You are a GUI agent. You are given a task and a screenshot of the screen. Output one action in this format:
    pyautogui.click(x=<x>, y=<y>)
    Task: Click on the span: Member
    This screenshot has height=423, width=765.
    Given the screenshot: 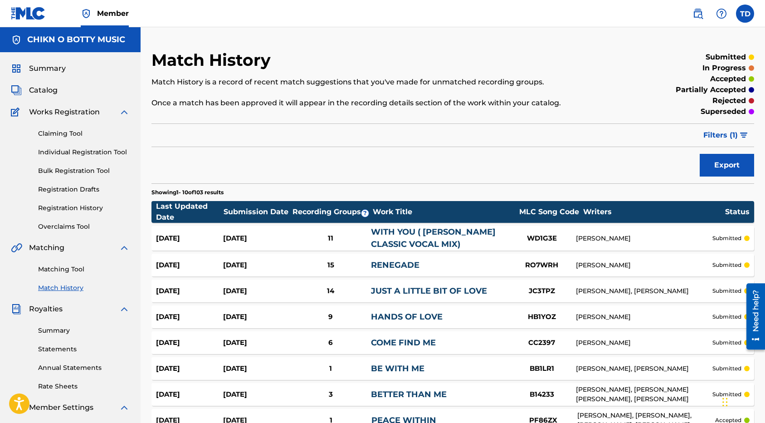 What is the action you would take?
    pyautogui.click(x=113, y=13)
    